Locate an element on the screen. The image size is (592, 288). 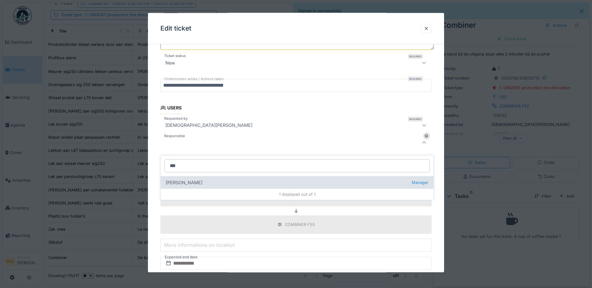
div: COMBINER F50 is located at coordinates (300, 224).